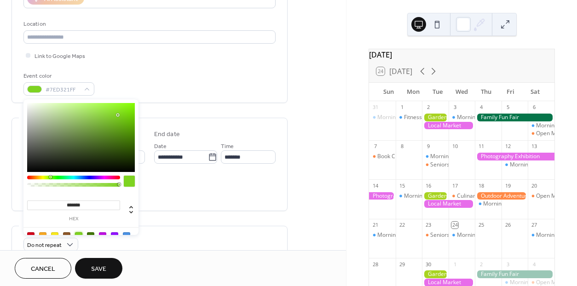  What do you see at coordinates (461, 92) in the screenshot?
I see `div: Wed` at bounding box center [461, 92].